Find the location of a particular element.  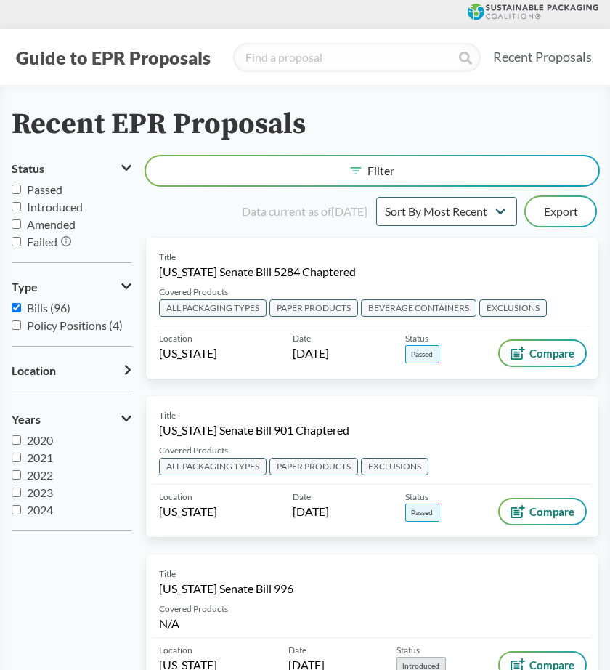

input: Amended is located at coordinates (16, 224).